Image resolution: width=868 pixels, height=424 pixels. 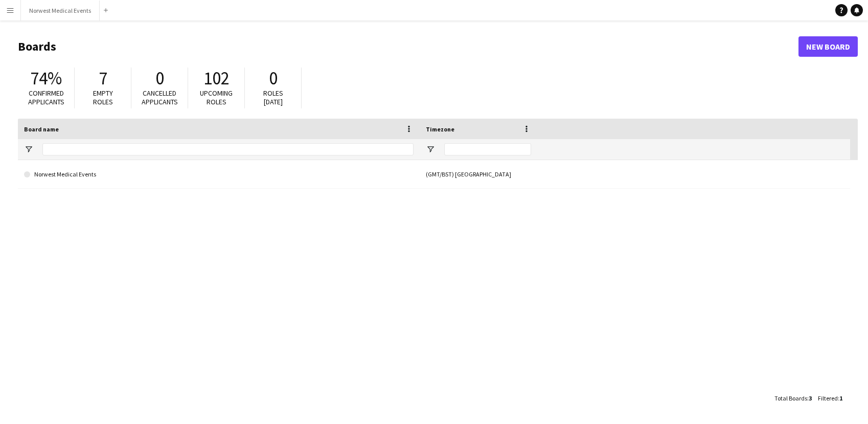 What do you see at coordinates (159, 97) in the screenshot?
I see `span: Cancelled applicants` at bounding box center [159, 97].